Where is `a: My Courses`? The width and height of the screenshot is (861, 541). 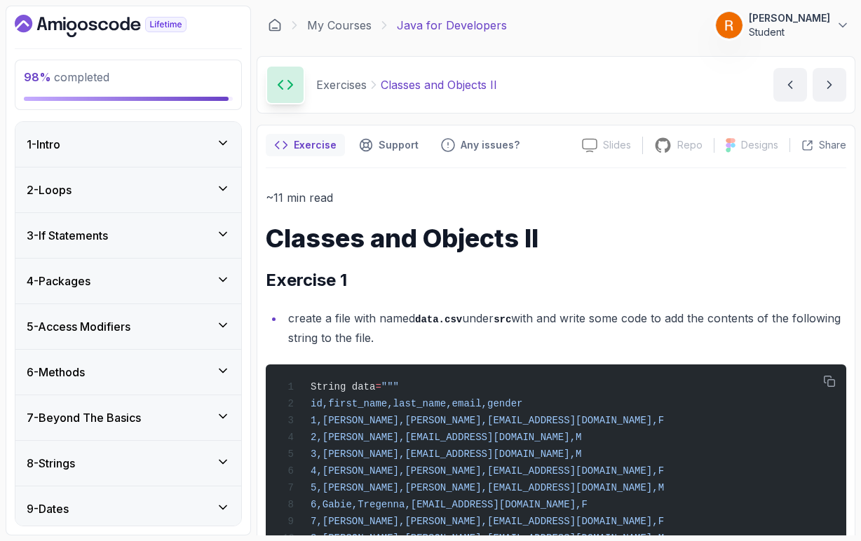 a: My Courses is located at coordinates (339, 25).